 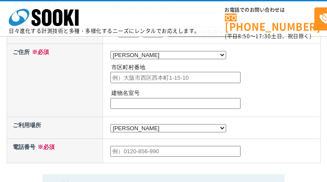 I want to click on th: 電話番号, so click(x=55, y=151).